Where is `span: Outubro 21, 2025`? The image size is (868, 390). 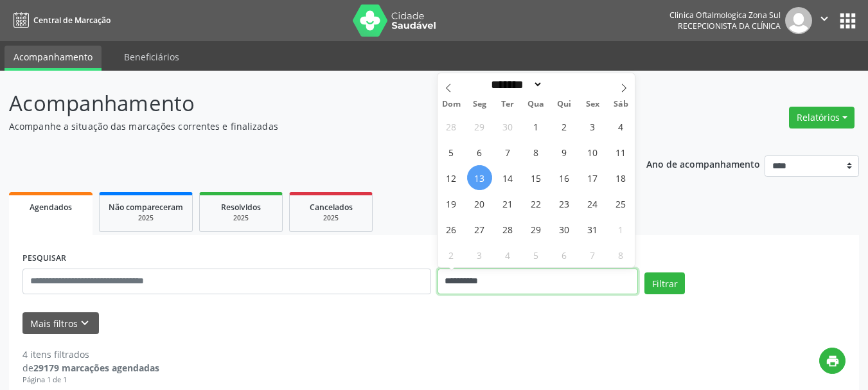
span: Outubro 21, 2025 is located at coordinates (507, 203).